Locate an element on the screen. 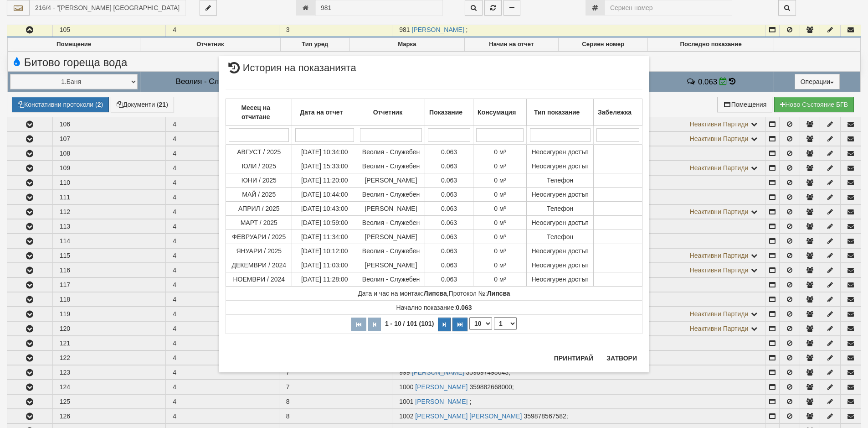  select: Брой редове на страница is located at coordinates (481, 323).